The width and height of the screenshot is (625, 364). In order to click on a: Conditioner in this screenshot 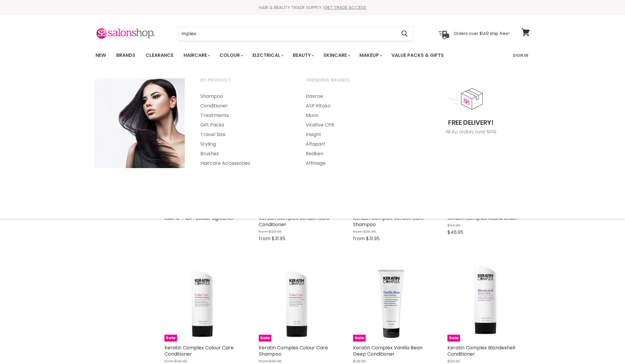, I will do `click(245, 106)`.